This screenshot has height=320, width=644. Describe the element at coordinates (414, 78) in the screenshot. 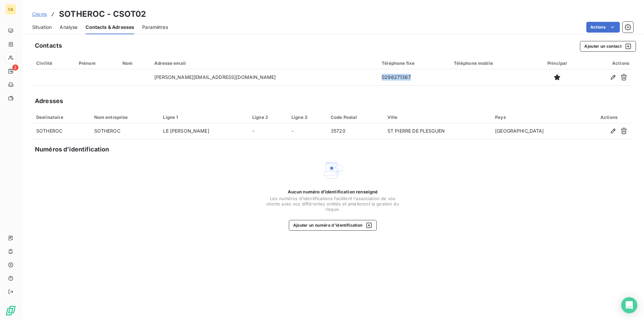

I see `td: 0296271367` at that location.